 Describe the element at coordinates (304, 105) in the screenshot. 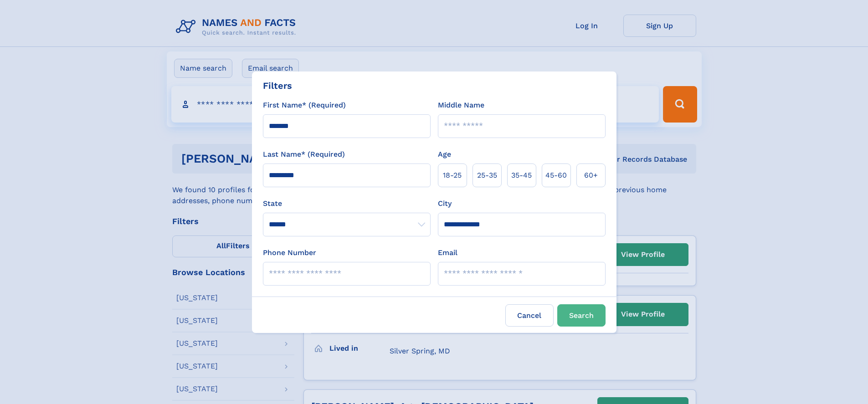

I see `label: First Name* (Required)` at that location.